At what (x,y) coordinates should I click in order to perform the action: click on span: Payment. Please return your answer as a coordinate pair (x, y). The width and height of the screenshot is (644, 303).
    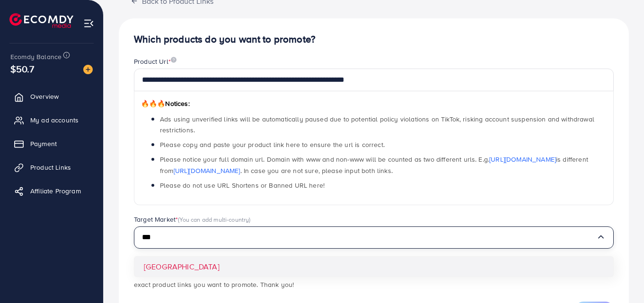
    Looking at the image, I should click on (44, 144).